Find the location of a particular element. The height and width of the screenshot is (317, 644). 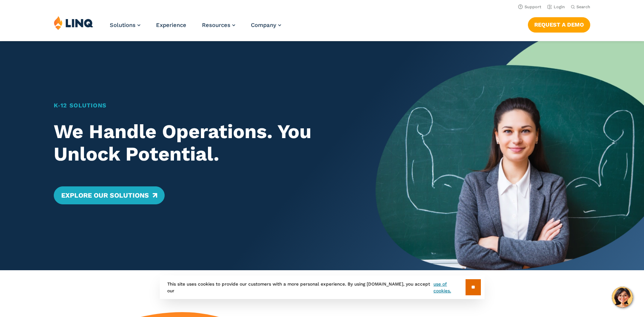

img: LINQ | K‑12 Software is located at coordinates (74, 23).